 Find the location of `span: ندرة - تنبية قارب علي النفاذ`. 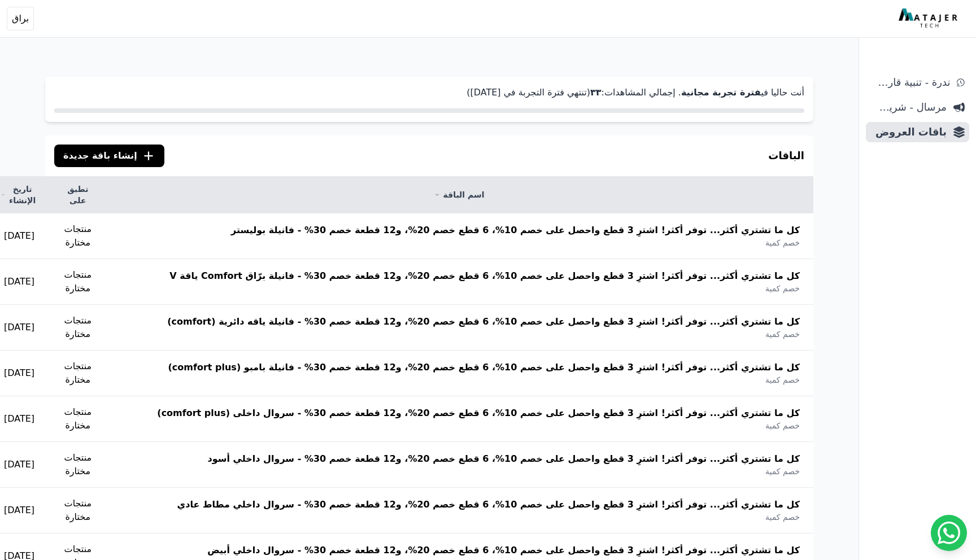

span: ندرة - تنبية قارب علي النفاذ is located at coordinates (910, 82).